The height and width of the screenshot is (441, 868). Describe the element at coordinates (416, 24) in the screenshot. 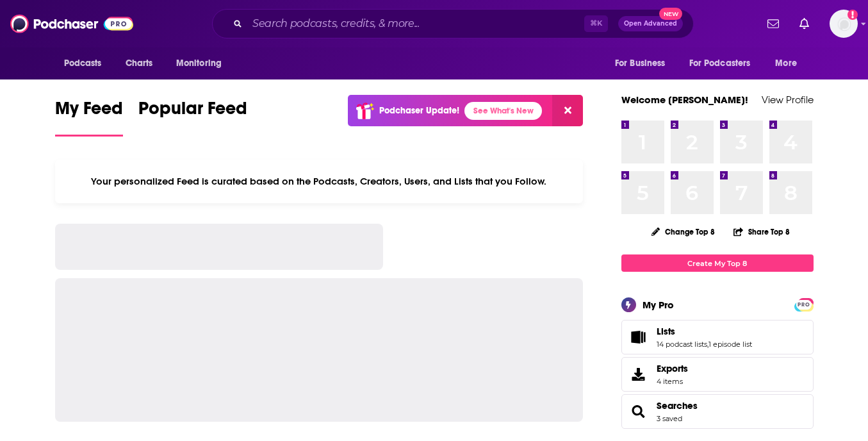

I see `input: Search podcasts, credits, & more...` at that location.